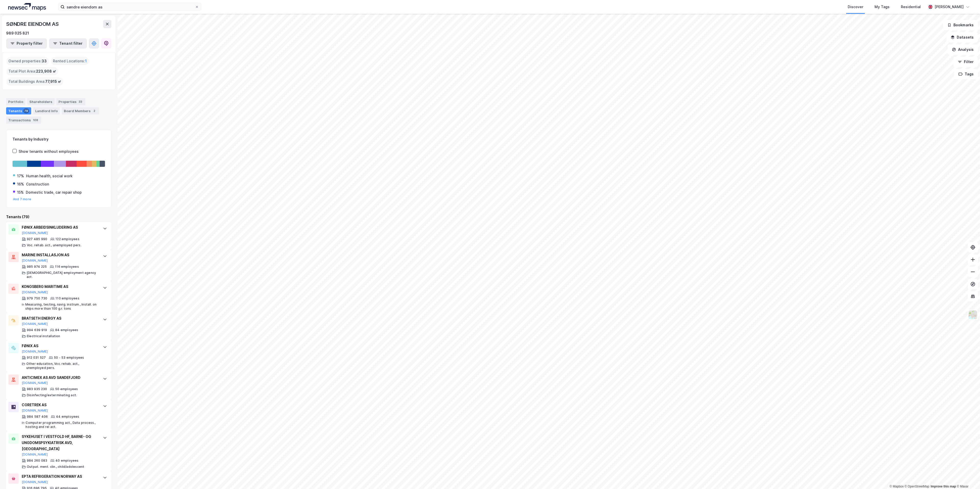 This screenshot has width=980, height=489. I want to click on div: Owned properties :, so click(28, 61).